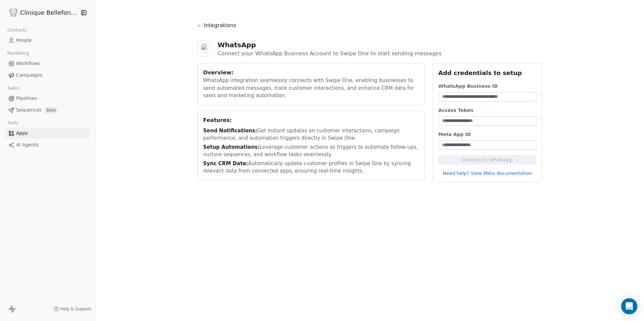  Describe the element at coordinates (231, 147) in the screenshot. I see `span: Setup Automations:` at that location.